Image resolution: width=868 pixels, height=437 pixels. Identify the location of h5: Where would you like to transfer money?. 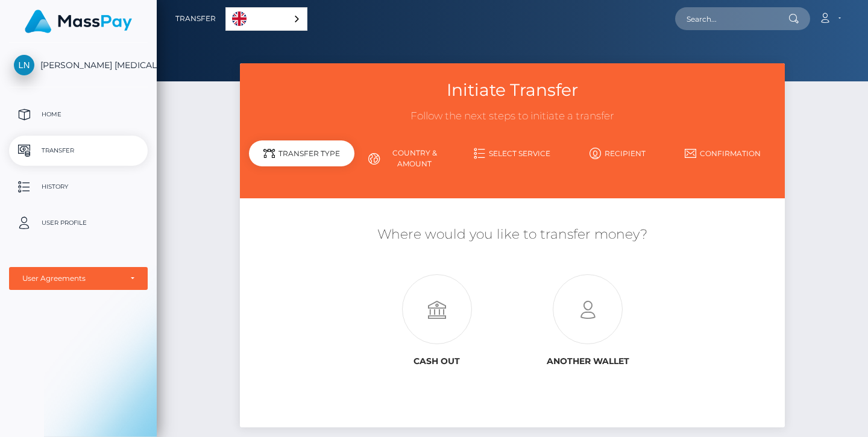
(512, 234).